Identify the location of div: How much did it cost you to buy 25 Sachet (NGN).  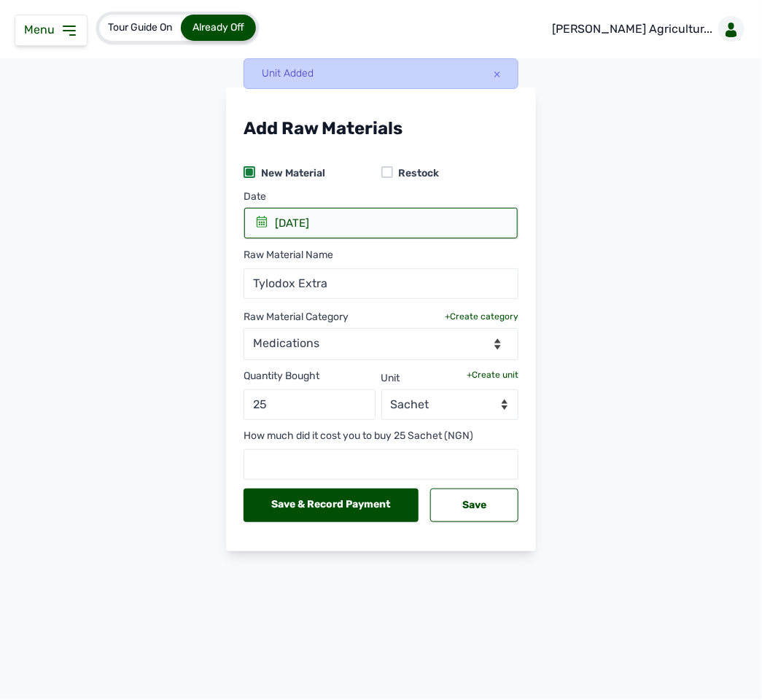
(381, 436).